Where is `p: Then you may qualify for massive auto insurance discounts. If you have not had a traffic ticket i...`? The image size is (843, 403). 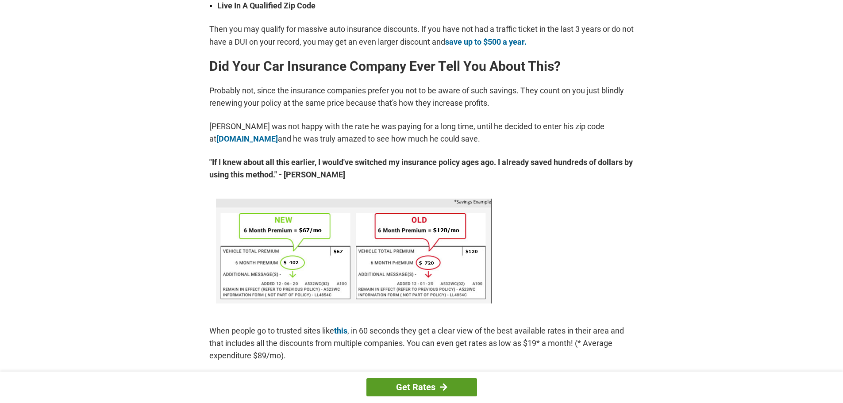 p: Then you may qualify for massive auto insurance discounts. If you have not had a traffic ticket i... is located at coordinates (422, 35).